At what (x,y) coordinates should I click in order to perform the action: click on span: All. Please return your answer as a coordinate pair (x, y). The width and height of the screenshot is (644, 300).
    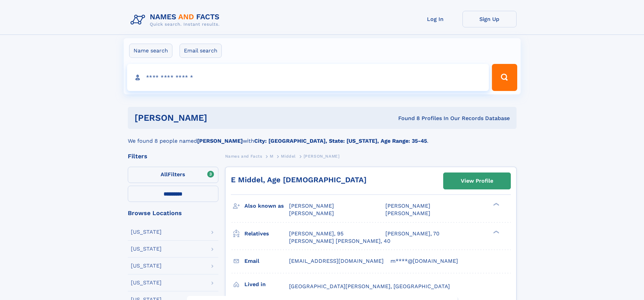
    Looking at the image, I should click on (164, 174).